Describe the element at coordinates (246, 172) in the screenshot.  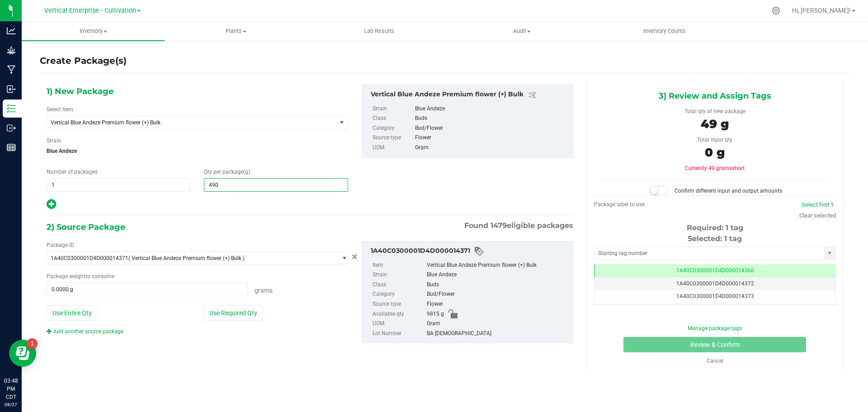
I see `span: (g)` at that location.